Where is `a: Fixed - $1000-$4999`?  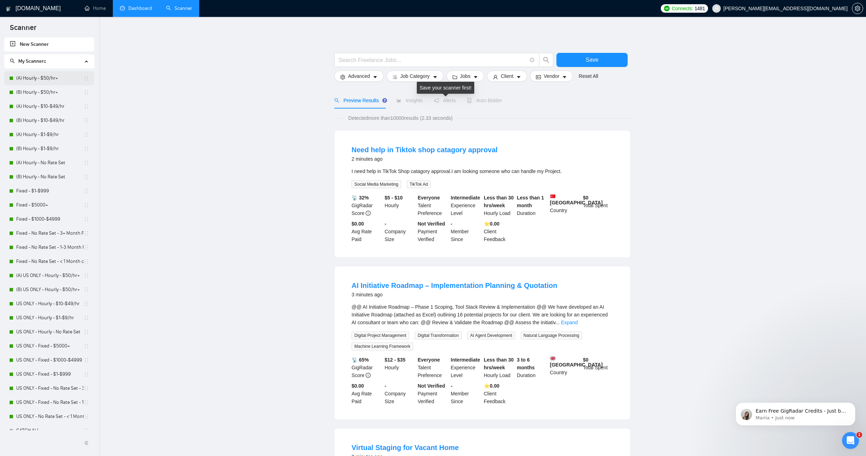 a: Fixed - $1000-$4999 is located at coordinates (50, 219).